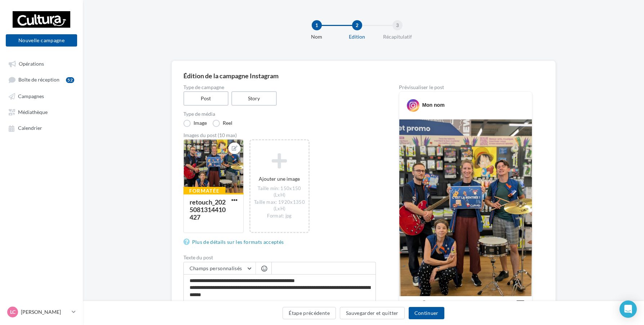 The image size is (644, 325). I want to click on a: Opérations, so click(42, 63).